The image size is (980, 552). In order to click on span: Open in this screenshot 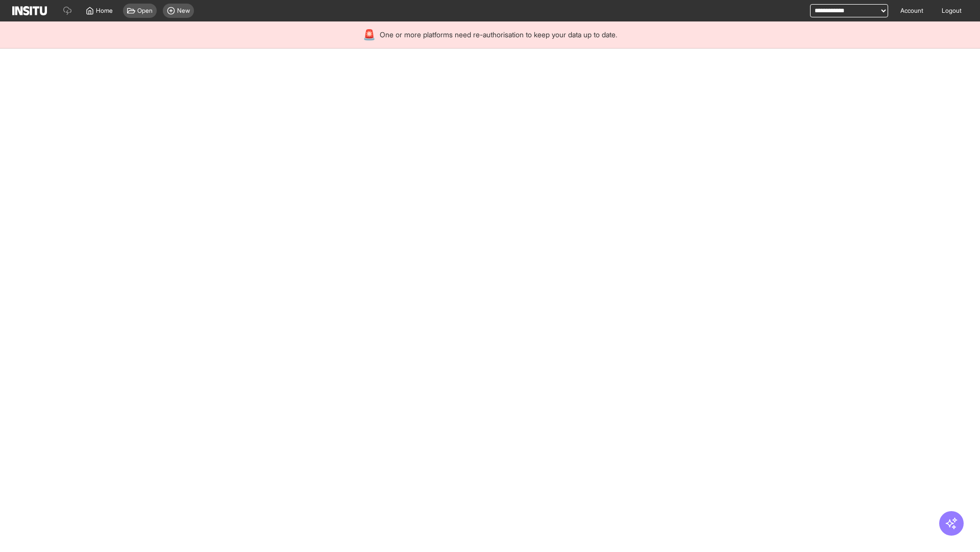, I will do `click(145, 10)`.